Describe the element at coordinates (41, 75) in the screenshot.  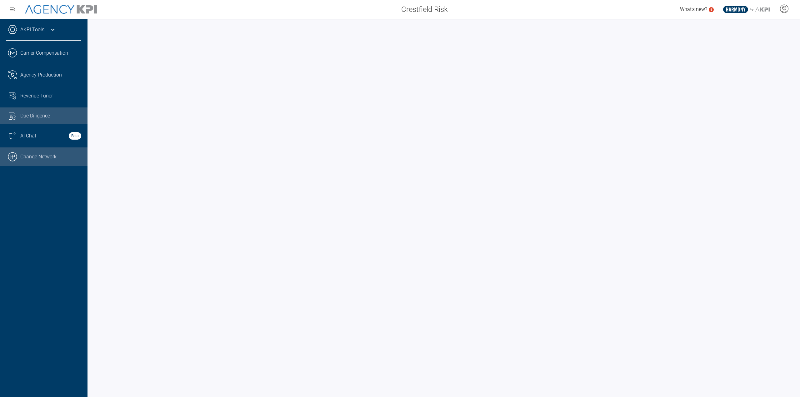
I see `span: Agency Production` at that location.